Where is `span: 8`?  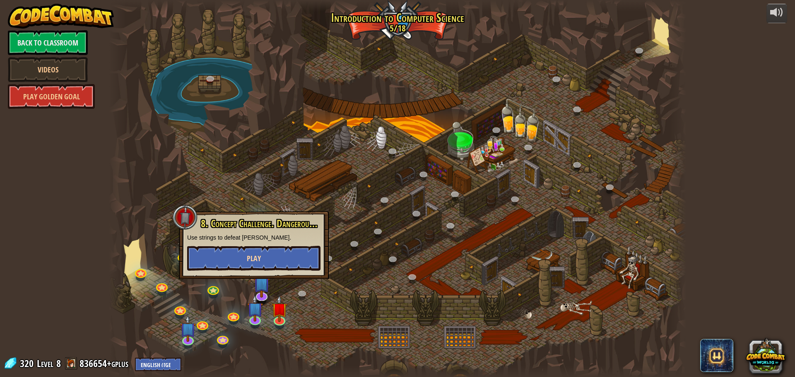
span: 8 is located at coordinates (58, 364).